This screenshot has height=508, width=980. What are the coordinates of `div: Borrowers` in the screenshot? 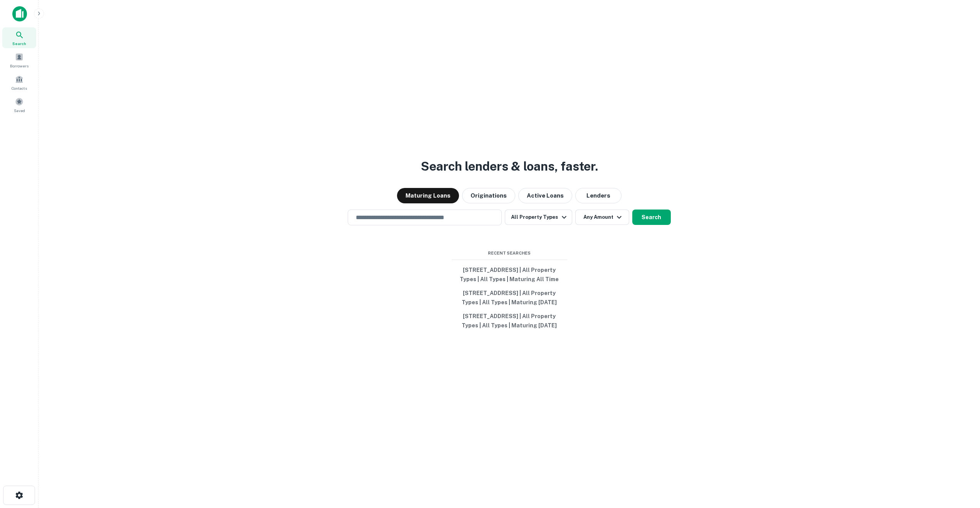 It's located at (19, 60).